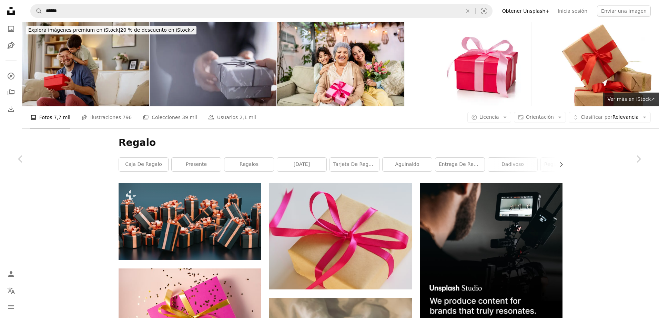  I want to click on button: Enviar una imagen, so click(623, 11).